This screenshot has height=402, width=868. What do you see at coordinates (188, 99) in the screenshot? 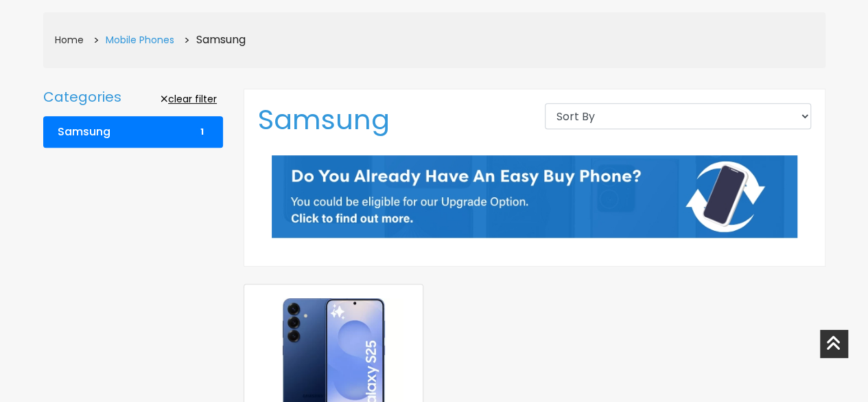
I see `a: clear filter` at bounding box center [188, 99].